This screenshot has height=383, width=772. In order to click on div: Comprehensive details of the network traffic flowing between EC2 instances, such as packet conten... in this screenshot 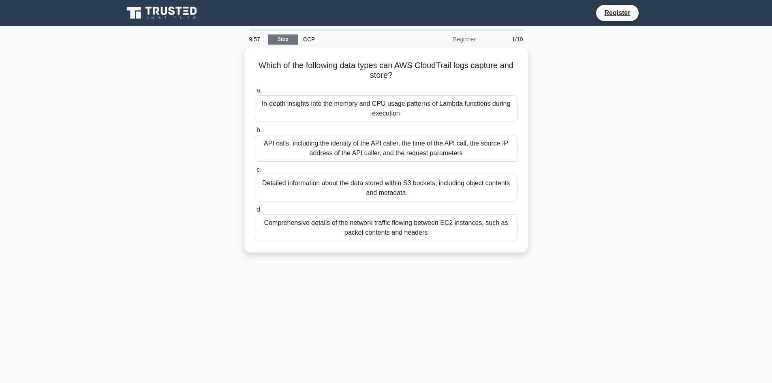, I will do `click(386, 228)`.